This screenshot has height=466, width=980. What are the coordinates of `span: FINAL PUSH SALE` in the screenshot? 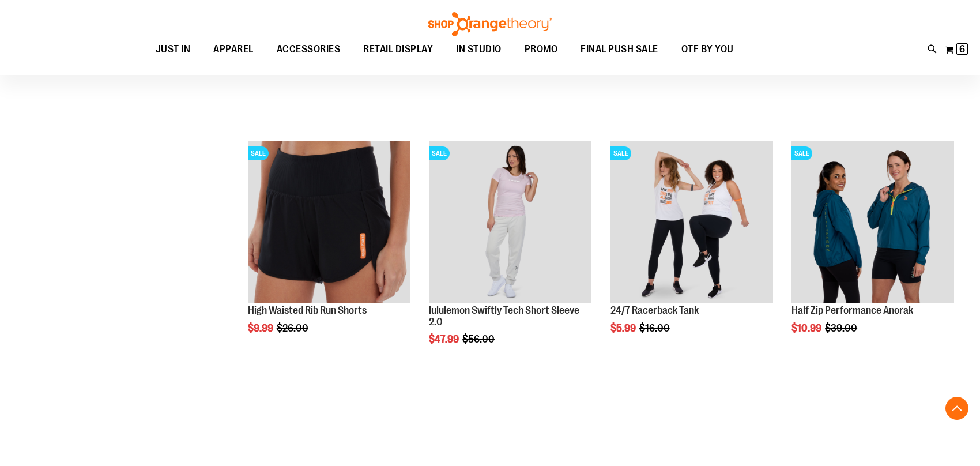 It's located at (619, 49).